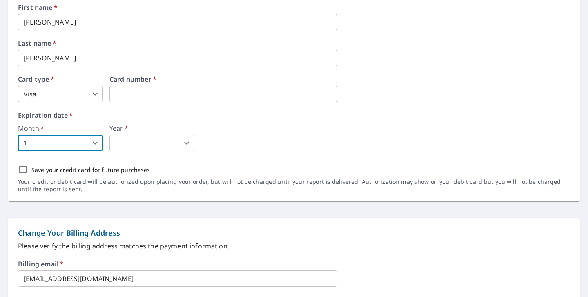  What do you see at coordinates (224, 79) in the screenshot?
I see `label: Card number` at bounding box center [224, 79].